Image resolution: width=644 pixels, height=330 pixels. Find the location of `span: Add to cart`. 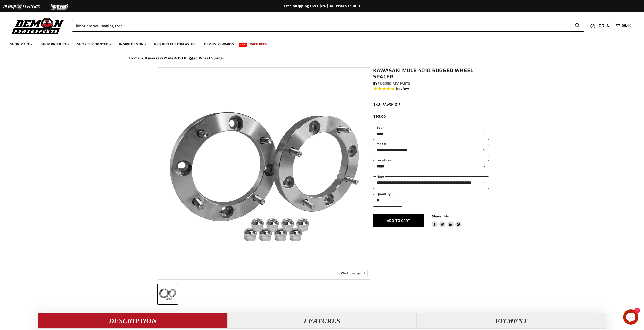

span: Add to cart is located at coordinates (399, 220).